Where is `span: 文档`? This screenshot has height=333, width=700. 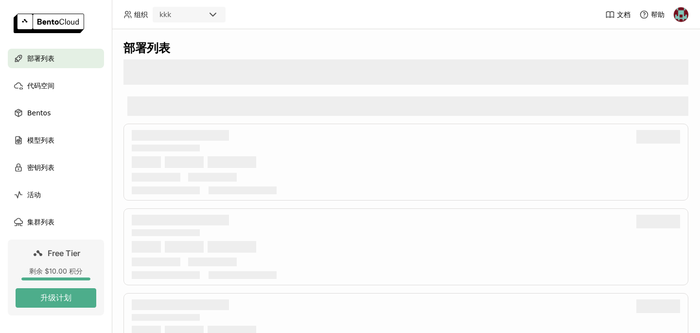 span: 文档 is located at coordinates (624, 15).